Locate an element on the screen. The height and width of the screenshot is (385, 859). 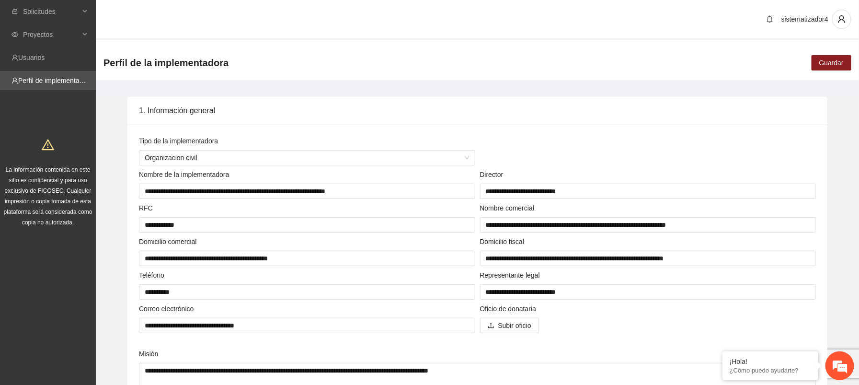
span: Organizacion civil is located at coordinates (307, 158).